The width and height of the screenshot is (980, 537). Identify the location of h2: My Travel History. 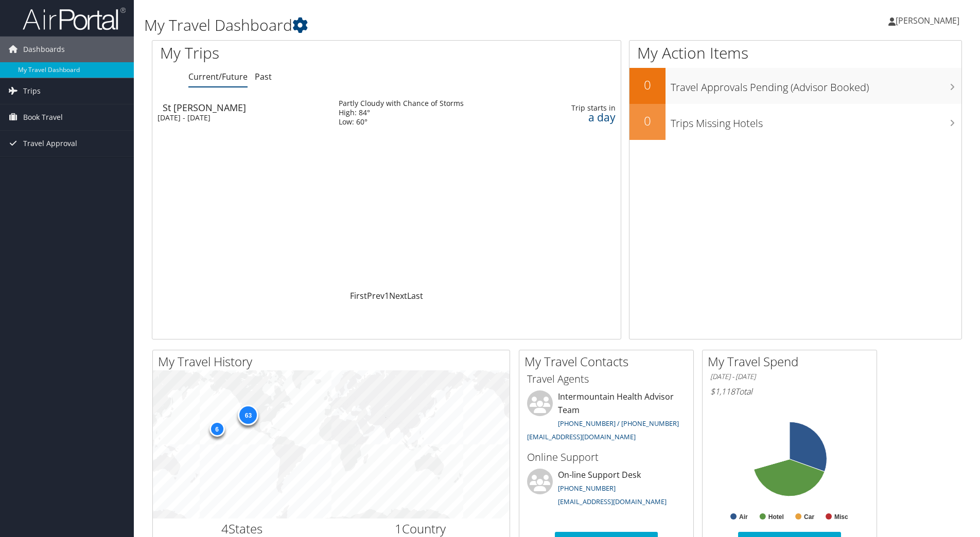
(333, 362).